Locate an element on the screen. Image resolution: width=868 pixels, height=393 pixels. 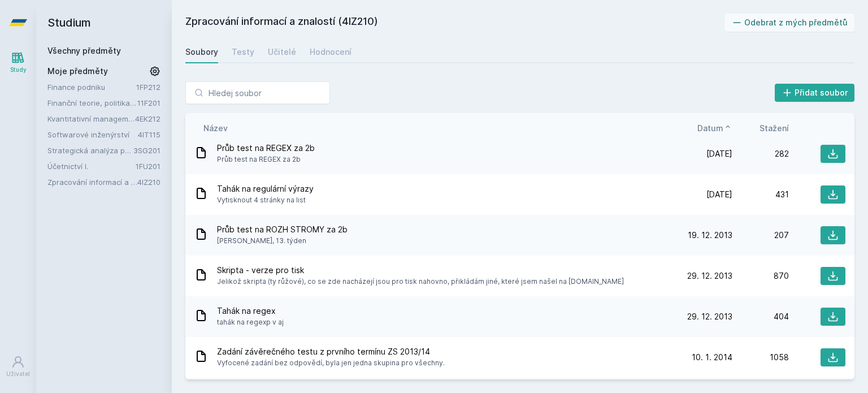
span: Stažení is located at coordinates (774, 128).